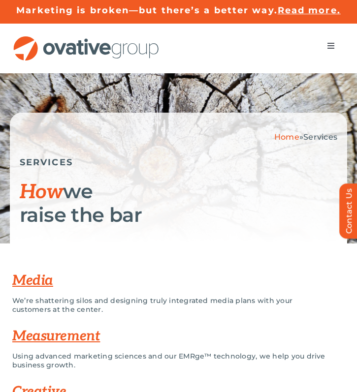 The width and height of the screenshot is (357, 392). What do you see at coordinates (41, 192) in the screenshot?
I see `span: How` at bounding box center [41, 192].